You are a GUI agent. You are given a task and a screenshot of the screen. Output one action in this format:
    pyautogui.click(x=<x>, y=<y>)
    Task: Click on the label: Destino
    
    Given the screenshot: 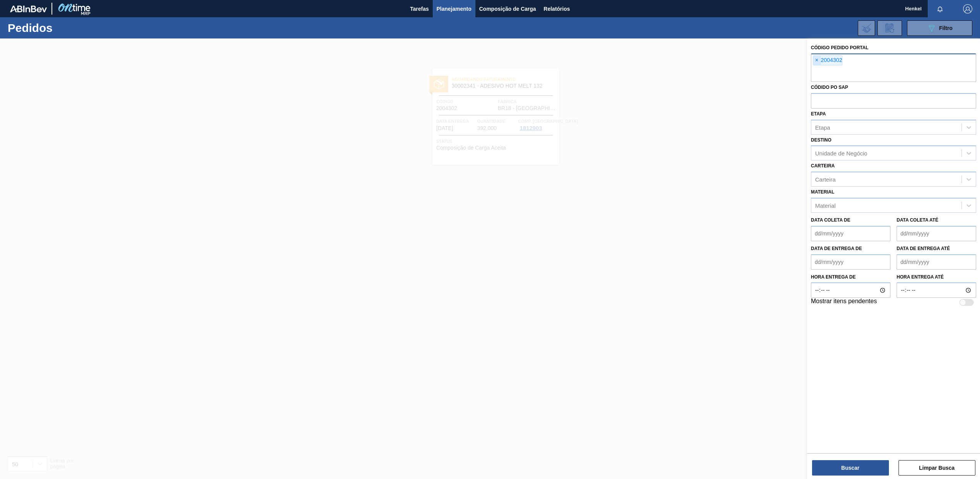 What is the action you would take?
    pyautogui.click(x=821, y=140)
    